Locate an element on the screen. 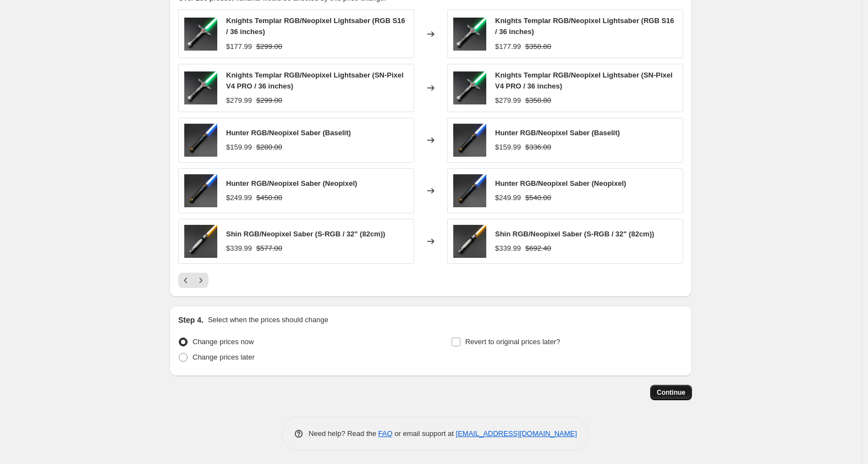 This screenshot has height=464, width=868. span: Change prices now is located at coordinates (223, 342).